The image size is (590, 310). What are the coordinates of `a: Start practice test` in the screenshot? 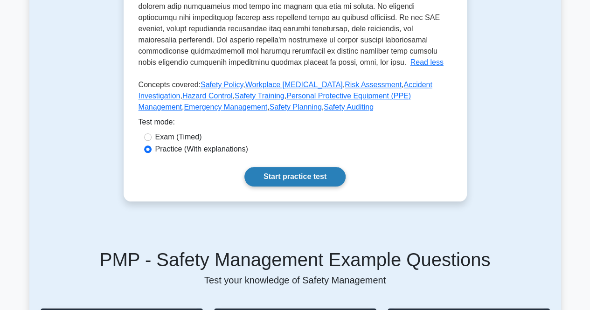 It's located at (295, 177).